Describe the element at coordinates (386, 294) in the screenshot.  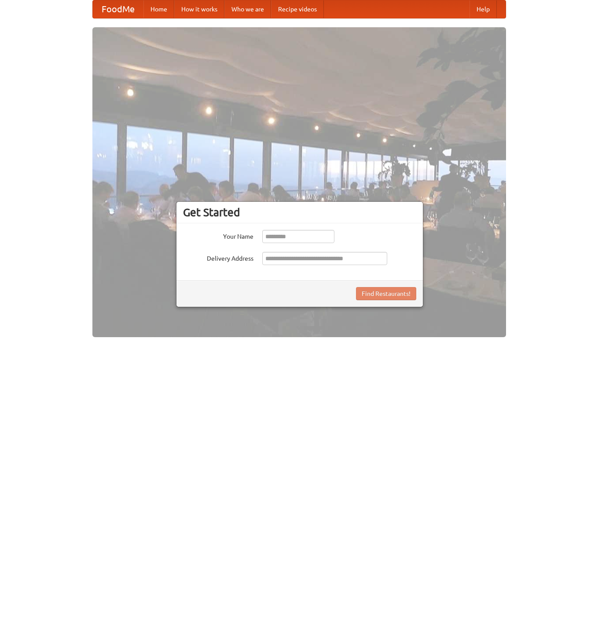
I see `button: Find Restaurants!` at that location.